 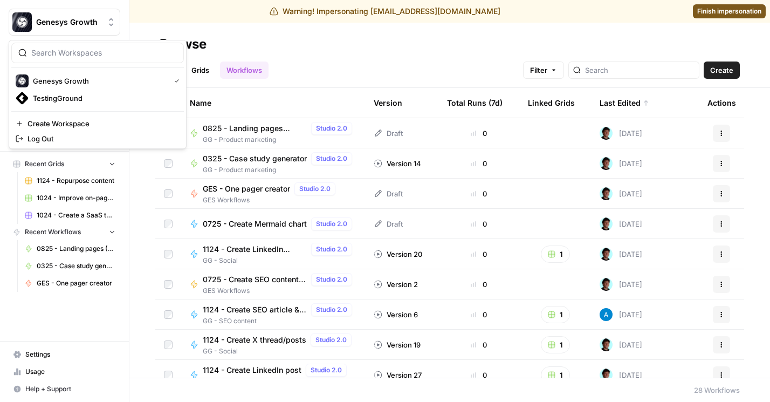 I want to click on span: GG - SEO content, so click(x=279, y=321).